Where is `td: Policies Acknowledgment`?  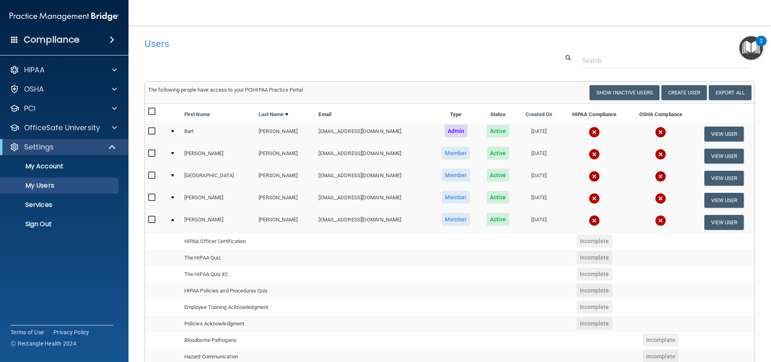
td: Policies Acknowledgment is located at coordinates (248, 324).